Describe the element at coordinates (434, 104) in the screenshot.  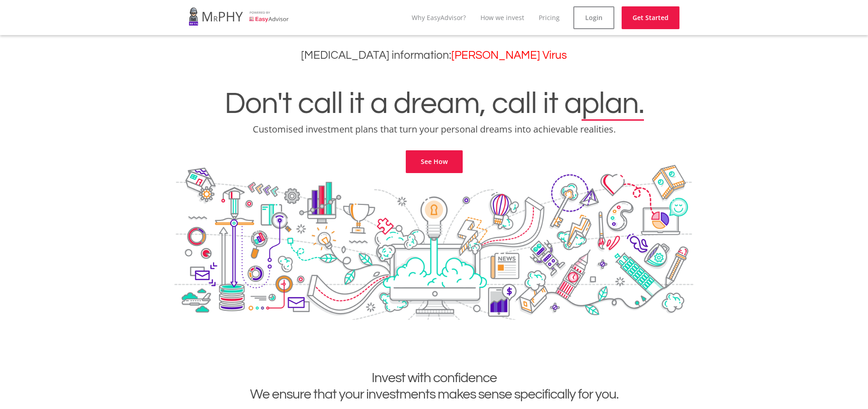
I see `h1: Don't call it a dream, call it a` at that location.